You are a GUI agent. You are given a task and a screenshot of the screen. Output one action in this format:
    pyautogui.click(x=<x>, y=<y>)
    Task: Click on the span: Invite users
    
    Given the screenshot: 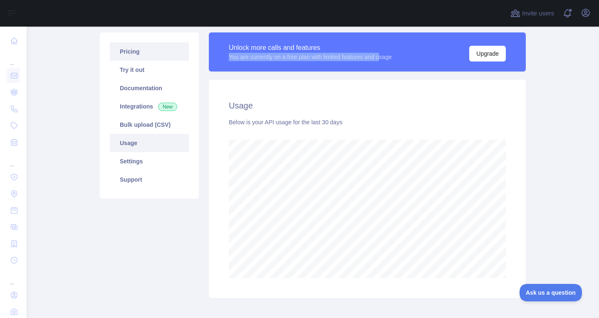 What is the action you would take?
    pyautogui.click(x=538, y=13)
    